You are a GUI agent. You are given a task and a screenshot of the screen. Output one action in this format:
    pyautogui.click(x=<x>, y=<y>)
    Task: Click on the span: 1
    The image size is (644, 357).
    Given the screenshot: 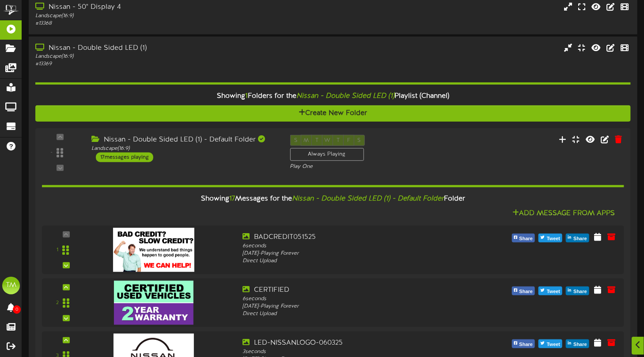 What is the action you would take?
    pyautogui.click(x=246, y=97)
    